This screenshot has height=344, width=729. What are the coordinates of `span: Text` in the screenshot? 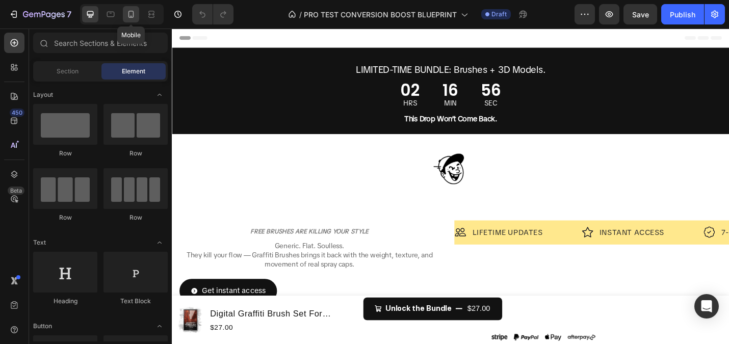 It's located at (39, 243).